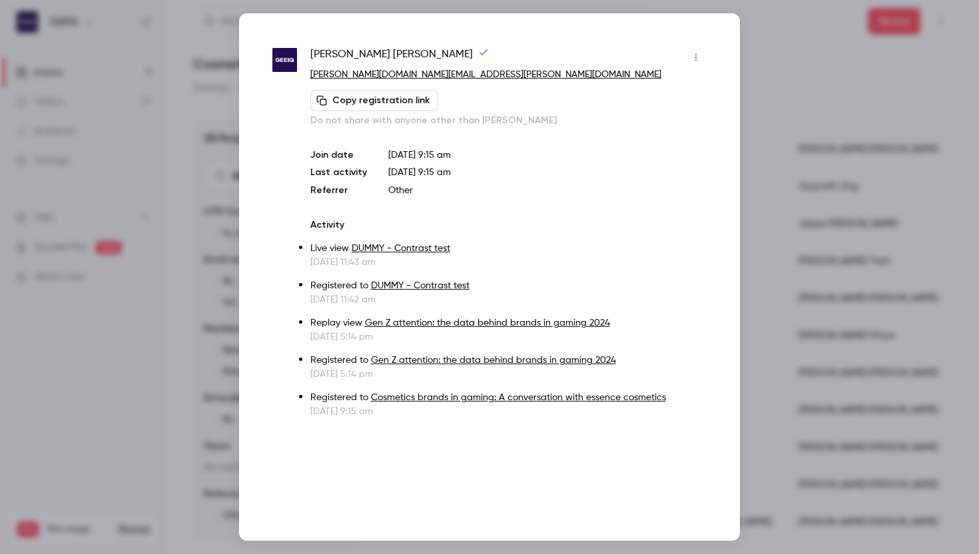 This screenshot has width=979, height=554. Describe the element at coordinates (284, 60) in the screenshot. I see `img: geeiq.com` at that location.